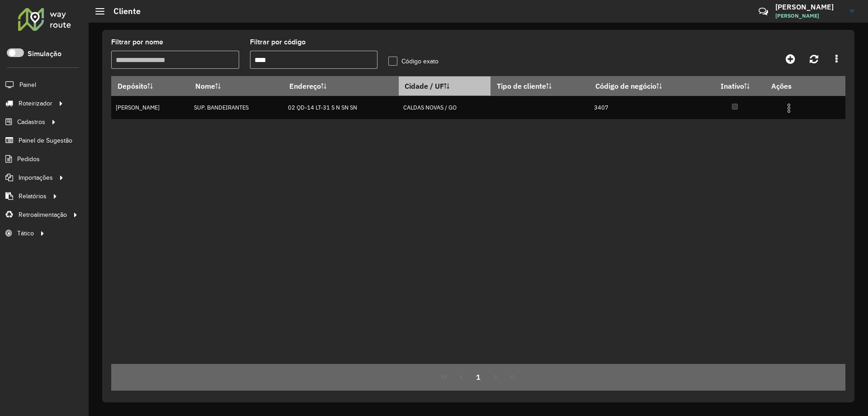 The height and width of the screenshot is (416, 868). What do you see at coordinates (44, 53) in the screenshot?
I see `label: Simulação` at bounding box center [44, 53].